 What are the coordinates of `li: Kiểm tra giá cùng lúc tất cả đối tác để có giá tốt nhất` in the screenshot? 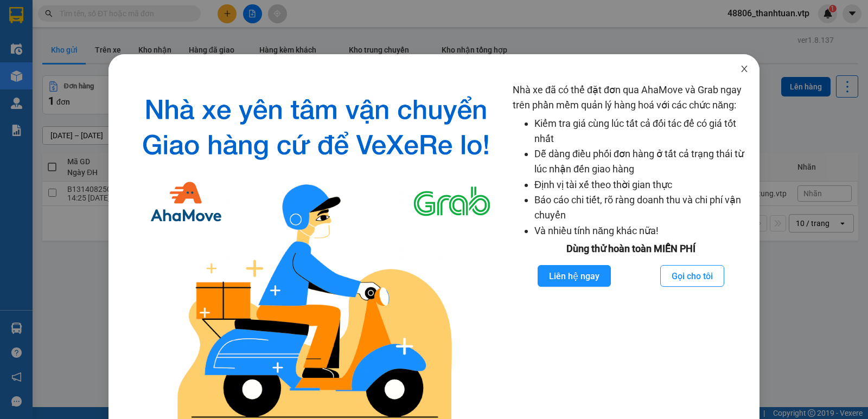 It's located at (641, 132).